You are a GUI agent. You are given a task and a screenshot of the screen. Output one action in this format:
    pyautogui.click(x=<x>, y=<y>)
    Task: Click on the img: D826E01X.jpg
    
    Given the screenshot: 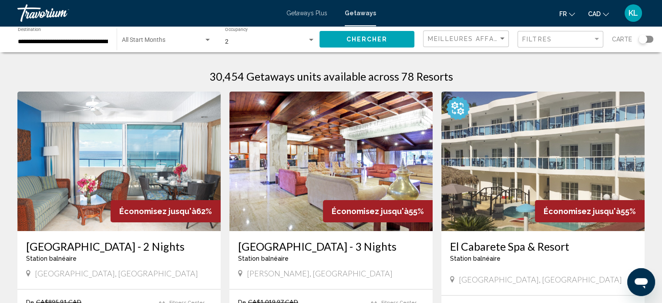 What is the action you would take?
    pyautogui.click(x=543, y=161)
    